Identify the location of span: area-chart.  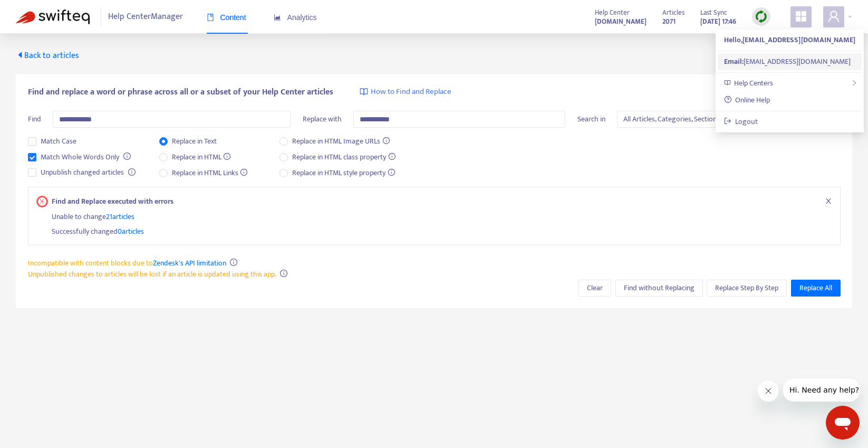
(278, 18).